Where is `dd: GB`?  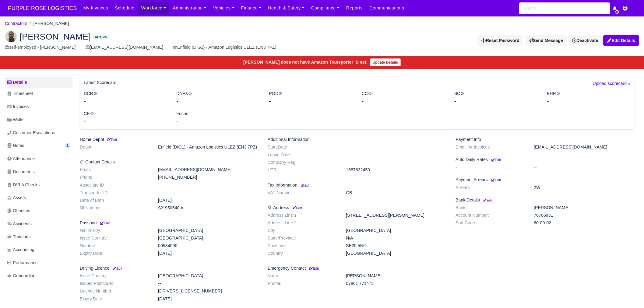 dd: GB is located at coordinates (397, 193).